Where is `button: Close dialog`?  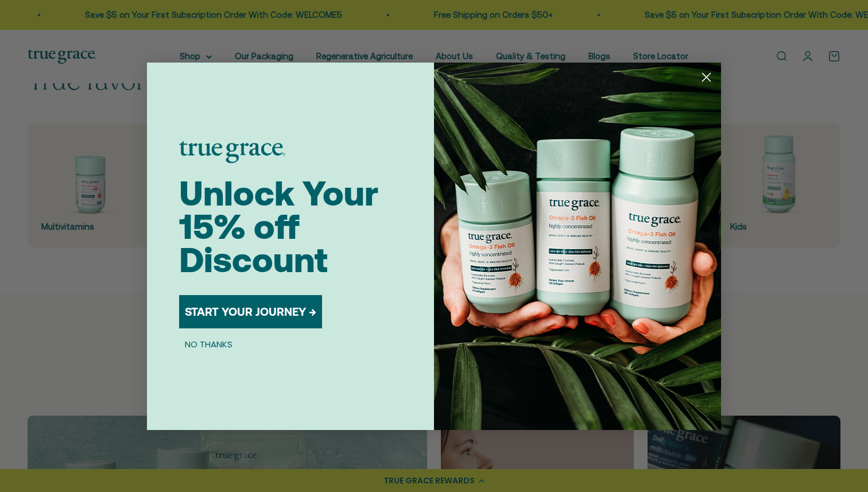
button: Close dialog is located at coordinates (707, 77).